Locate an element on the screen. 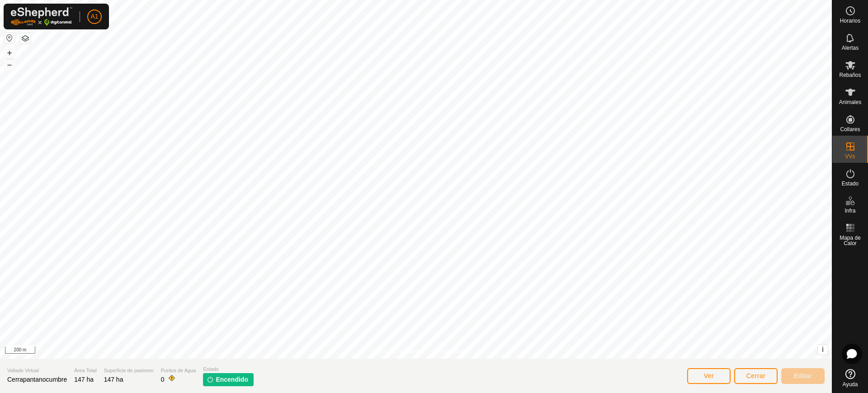  span: Rebaños is located at coordinates (850, 75).